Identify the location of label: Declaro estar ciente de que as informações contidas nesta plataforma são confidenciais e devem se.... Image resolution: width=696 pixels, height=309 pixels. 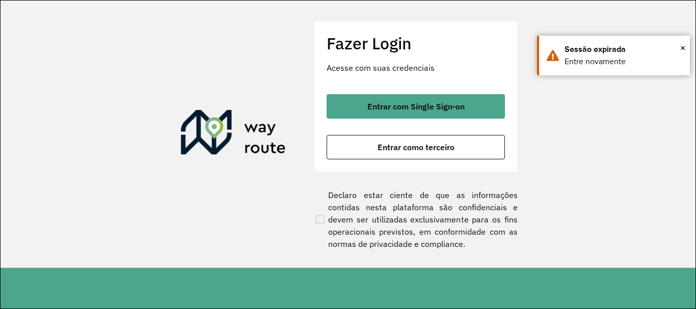
(416, 219).